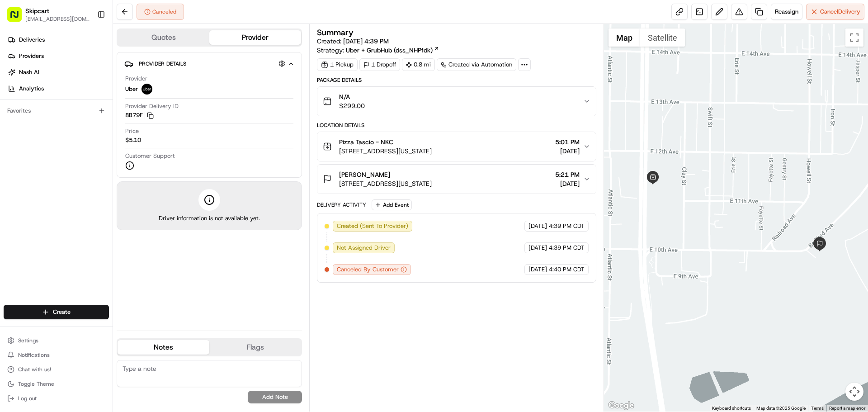 Image resolution: width=868 pixels, height=412 pixels. Describe the element at coordinates (61, 312) in the screenshot. I see `span: Create` at that location.